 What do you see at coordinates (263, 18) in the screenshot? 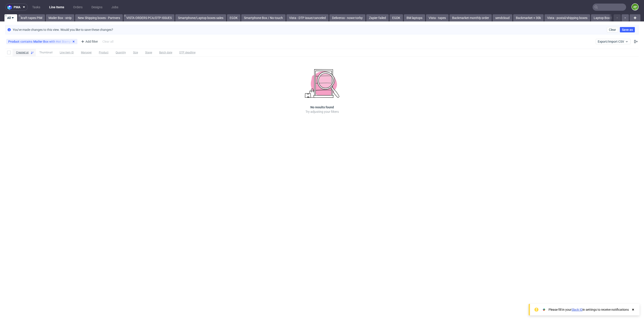
I see `a: Smartphone Box / No-touch` at bounding box center [263, 18].